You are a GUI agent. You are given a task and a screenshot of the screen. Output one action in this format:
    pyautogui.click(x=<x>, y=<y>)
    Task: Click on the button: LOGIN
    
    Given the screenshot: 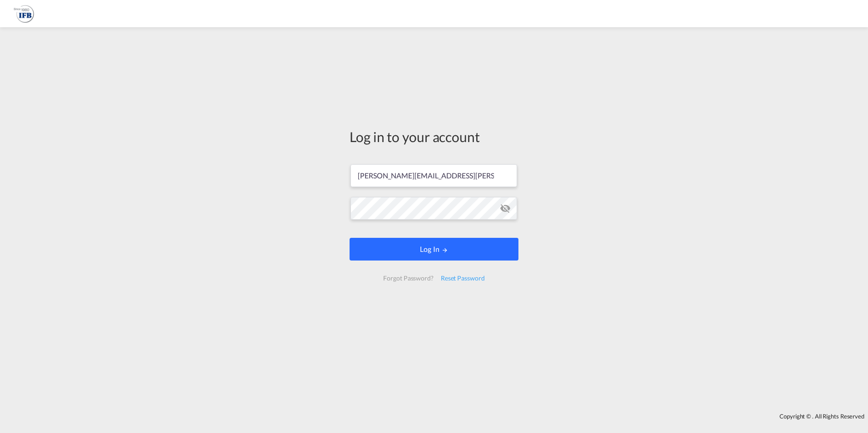 What is the action you would take?
    pyautogui.click(x=434, y=249)
    